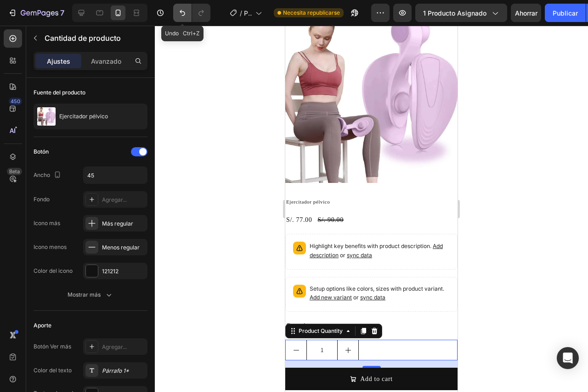  Describe the element at coordinates (116, 371) in the screenshot. I see `font: Párrafo 1*` at that location.